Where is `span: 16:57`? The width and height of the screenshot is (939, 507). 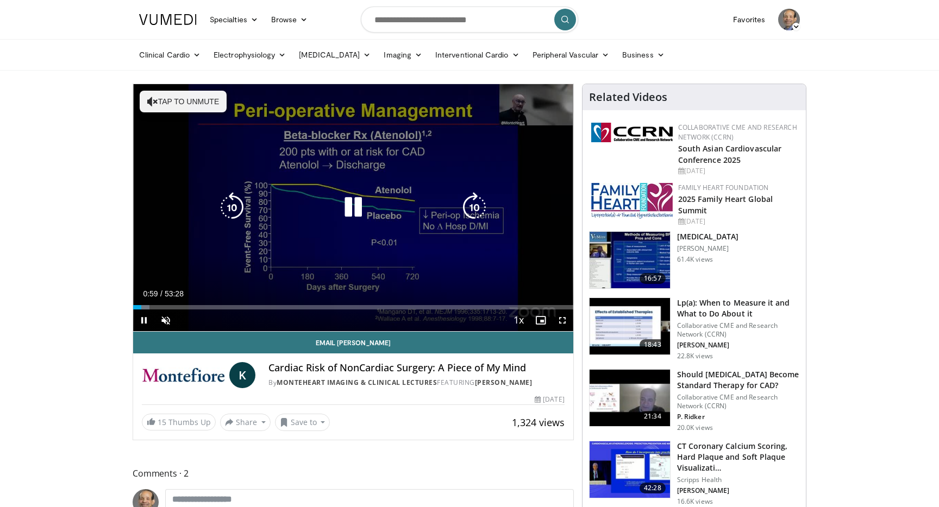 span: 16:57 is located at coordinates (652, 279).